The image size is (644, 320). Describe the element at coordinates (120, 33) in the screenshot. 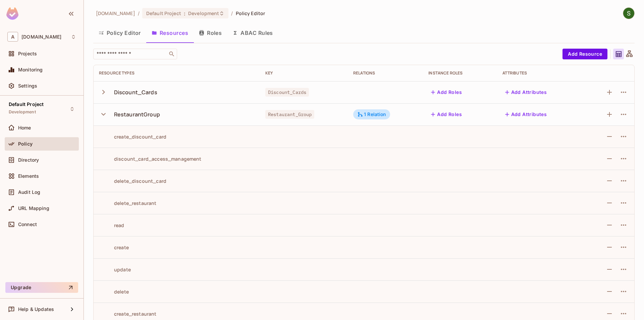

I see `button: Policy Editor` at that location.